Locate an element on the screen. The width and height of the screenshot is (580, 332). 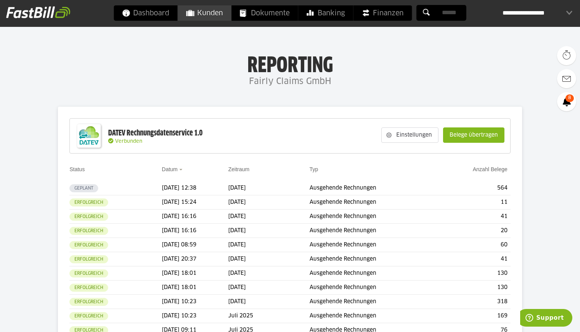
a: Finanzen is located at coordinates (383, 13).